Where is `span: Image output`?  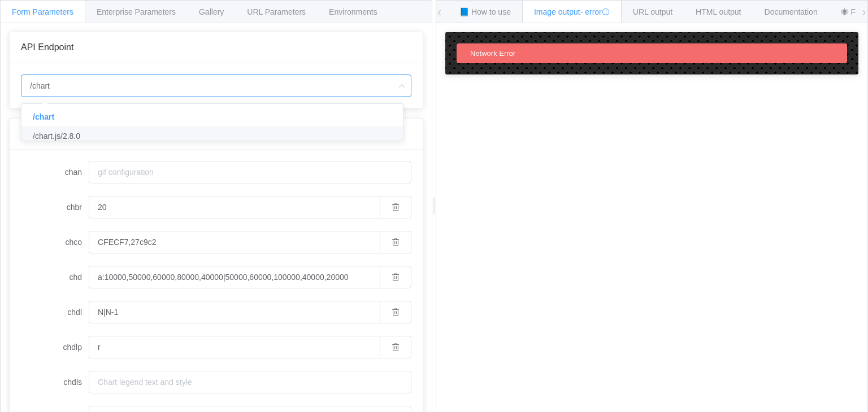
span: Image output is located at coordinates (572, 11).